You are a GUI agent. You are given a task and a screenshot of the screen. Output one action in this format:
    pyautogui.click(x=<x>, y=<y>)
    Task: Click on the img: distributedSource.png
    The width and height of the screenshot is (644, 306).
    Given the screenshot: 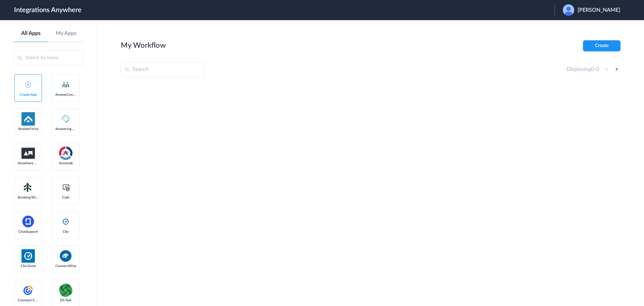 What is the action you would take?
    pyautogui.click(x=66, y=290)
    